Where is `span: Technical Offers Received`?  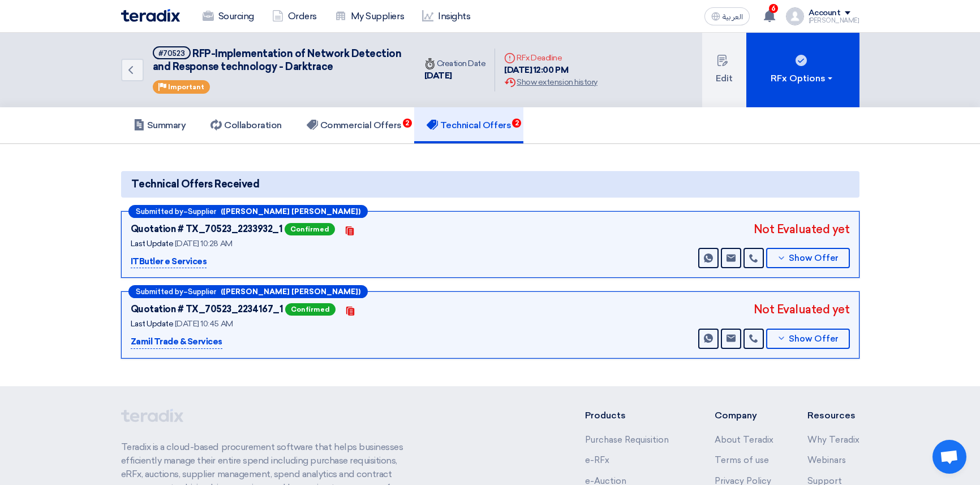 span: Technical Offers Received is located at coordinates (195, 184).